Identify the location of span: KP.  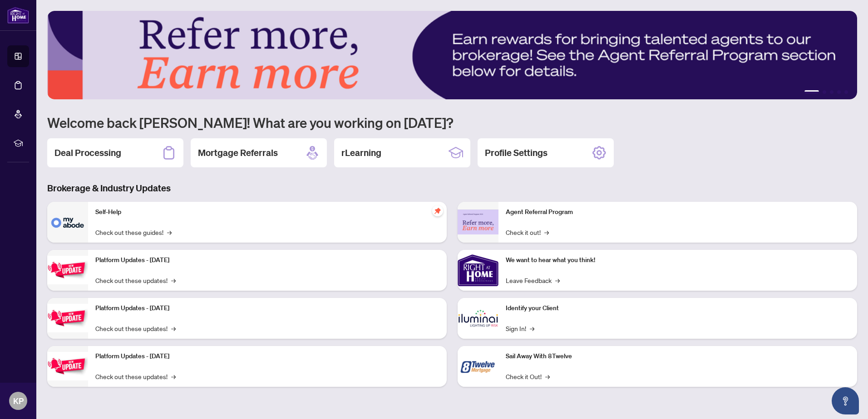
(18, 401).